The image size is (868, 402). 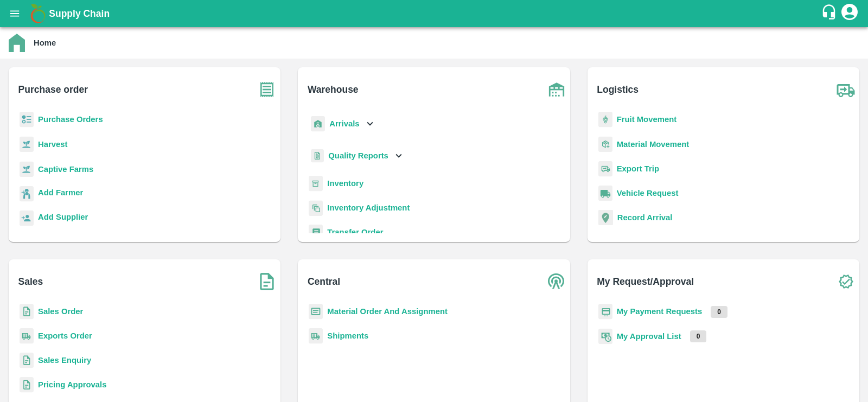 What do you see at coordinates (342, 123) in the screenshot?
I see `div: Arrivals` at bounding box center [342, 123].